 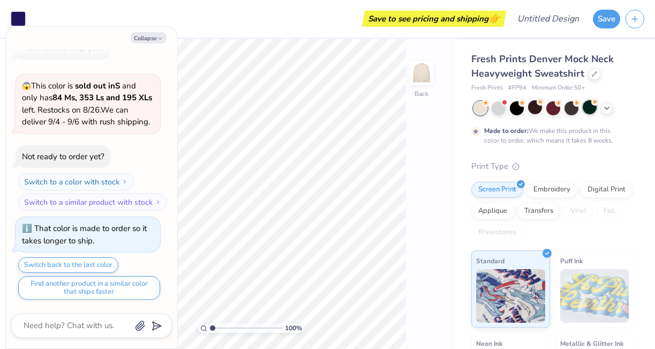 What do you see at coordinates (539, 211) in the screenshot?
I see `div: Transfers` at bounding box center [539, 211].